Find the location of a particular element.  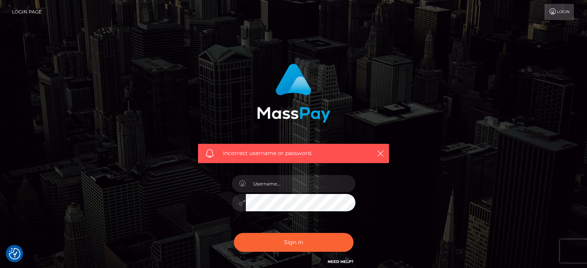

input: Username... is located at coordinates (301, 184).